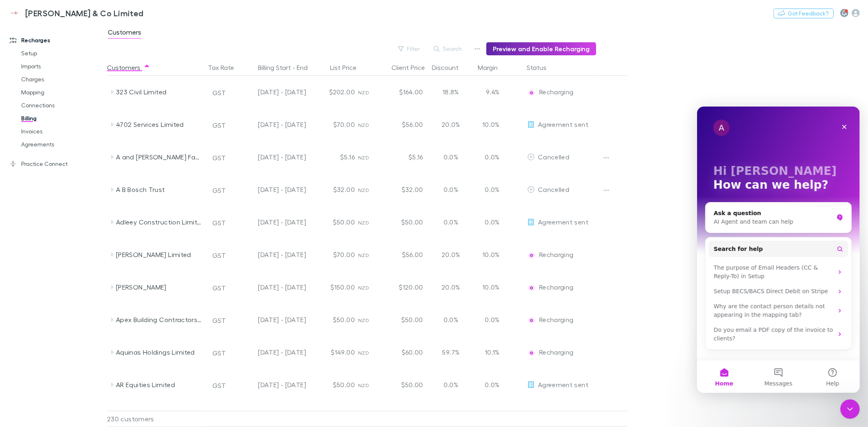 Image resolution: width=868 pixels, height=427 pixels. I want to click on div: 20.0%, so click(451, 124).